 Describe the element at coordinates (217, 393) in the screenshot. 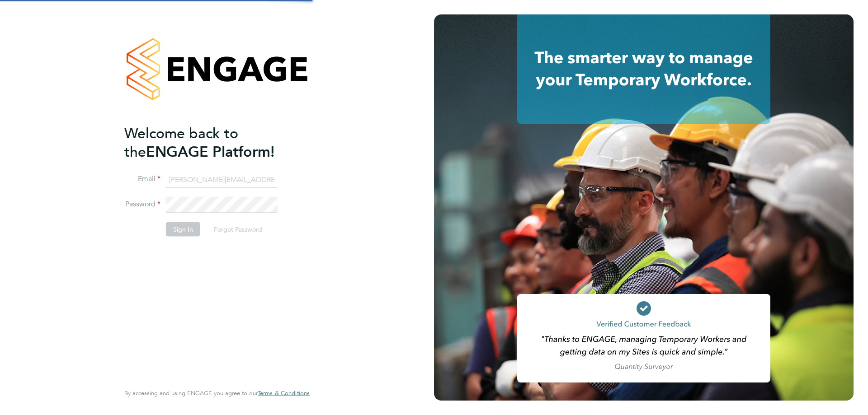

I see `span: By accessing and using ENGAGE you agree to our` at that location.